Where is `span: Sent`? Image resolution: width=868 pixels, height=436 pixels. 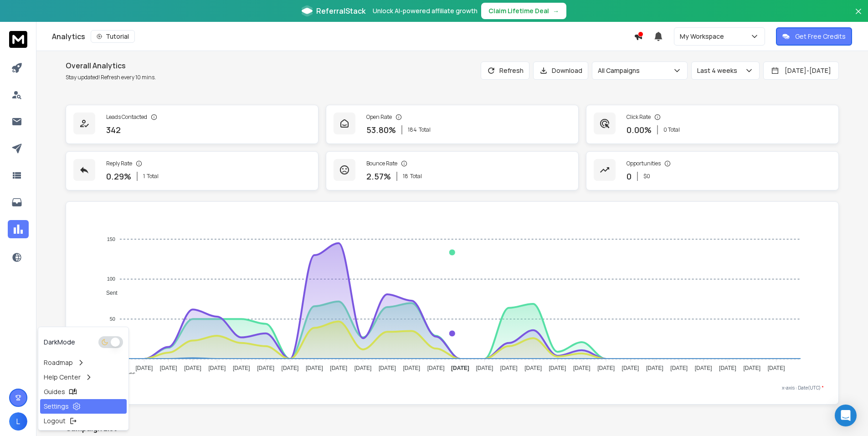
span: Sent is located at coordinates (108, 293).